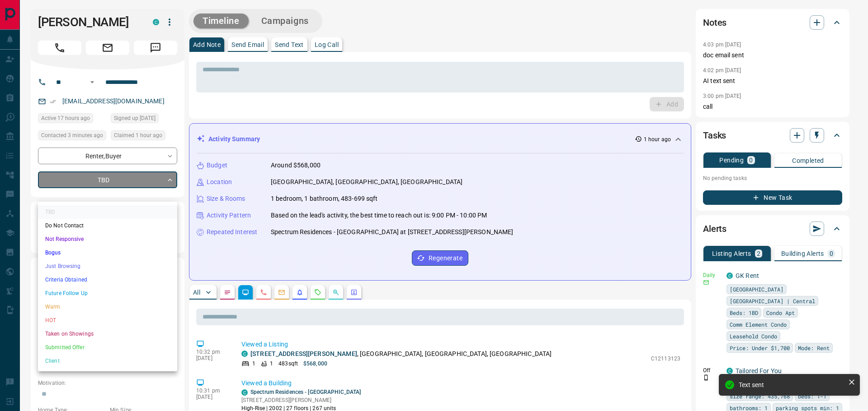 The height and width of the screenshot is (411, 868). Describe the element at coordinates (107, 348) in the screenshot. I see `li: Submitted Offer` at that location.